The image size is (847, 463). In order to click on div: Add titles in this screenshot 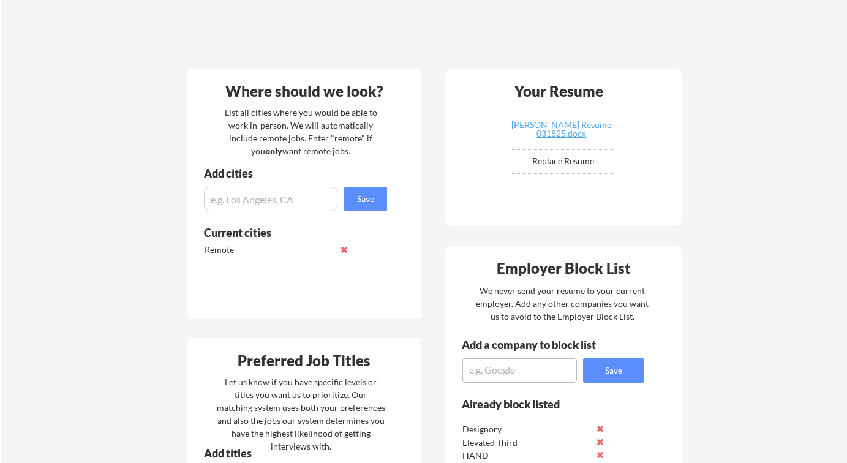, I will do `click(290, 453)`.